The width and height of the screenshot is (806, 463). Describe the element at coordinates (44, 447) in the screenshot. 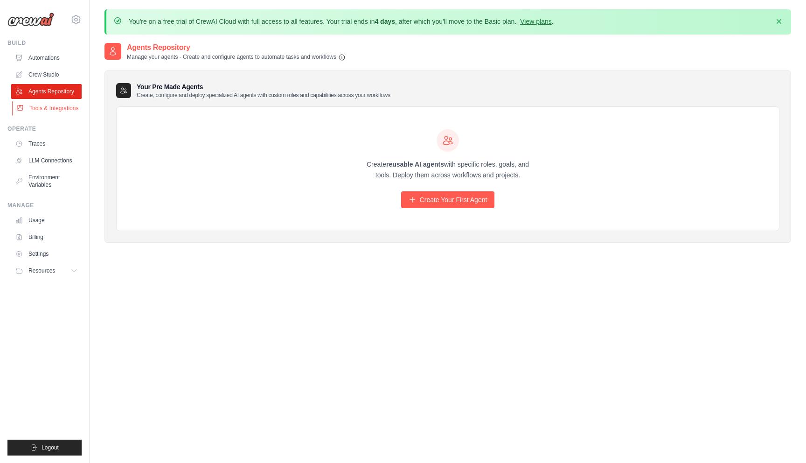

I see `button: Logout` at that location.